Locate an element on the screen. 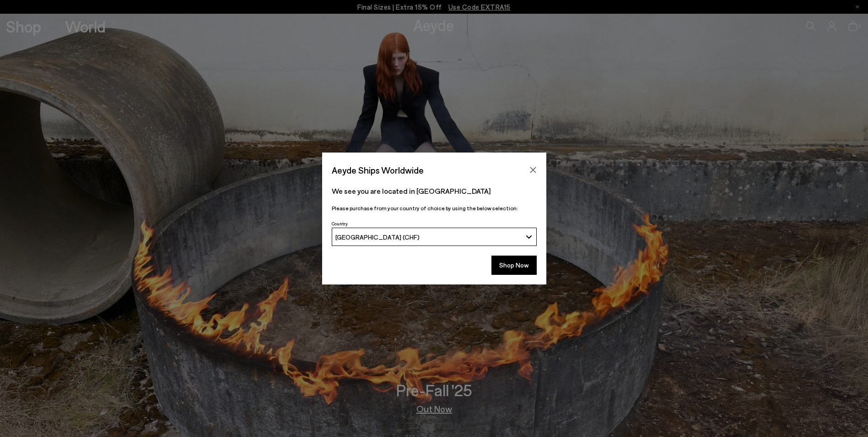 The height and width of the screenshot is (437, 868). button: Shop Now is located at coordinates (514, 265).